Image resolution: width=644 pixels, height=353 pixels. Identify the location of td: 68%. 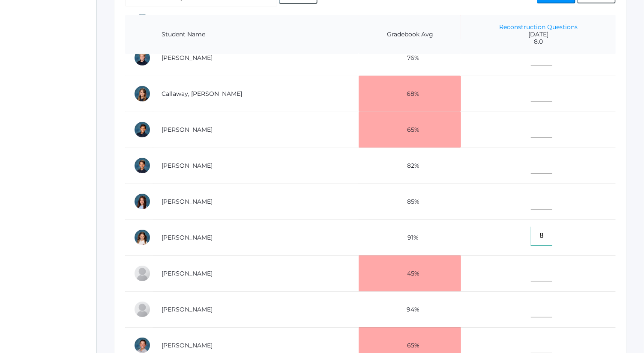
(409, 94).